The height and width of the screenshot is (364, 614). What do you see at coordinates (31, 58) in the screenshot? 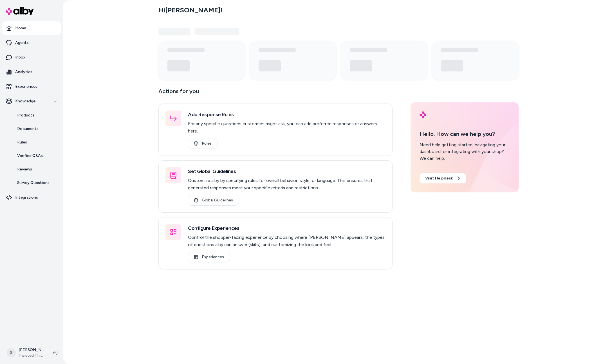
I see `a: Inbox` at bounding box center [31, 58].